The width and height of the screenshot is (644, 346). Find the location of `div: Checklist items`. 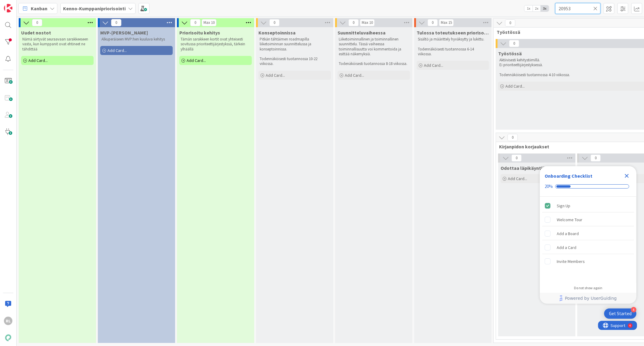

div: Checklist items is located at coordinates (588, 239).